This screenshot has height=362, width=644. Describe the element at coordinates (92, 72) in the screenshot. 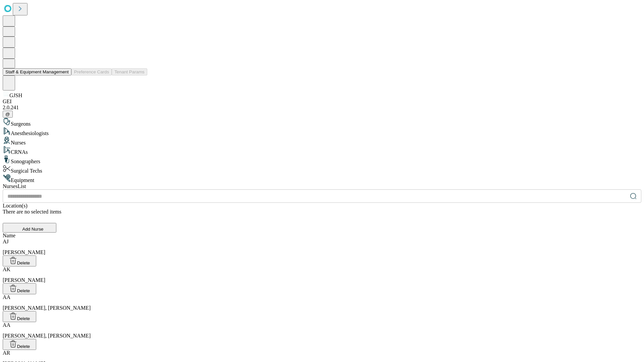

I see `button: Preference Cards` at that location.